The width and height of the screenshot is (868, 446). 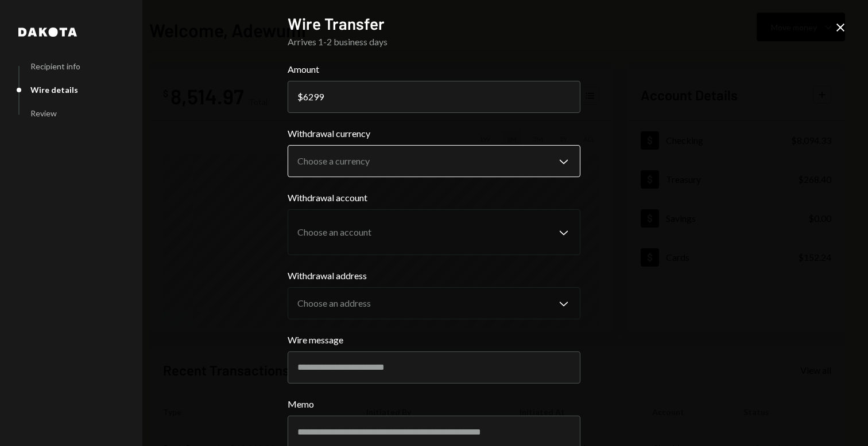 What do you see at coordinates (434, 198) in the screenshot?
I see `label: Withdrawal account` at bounding box center [434, 198].